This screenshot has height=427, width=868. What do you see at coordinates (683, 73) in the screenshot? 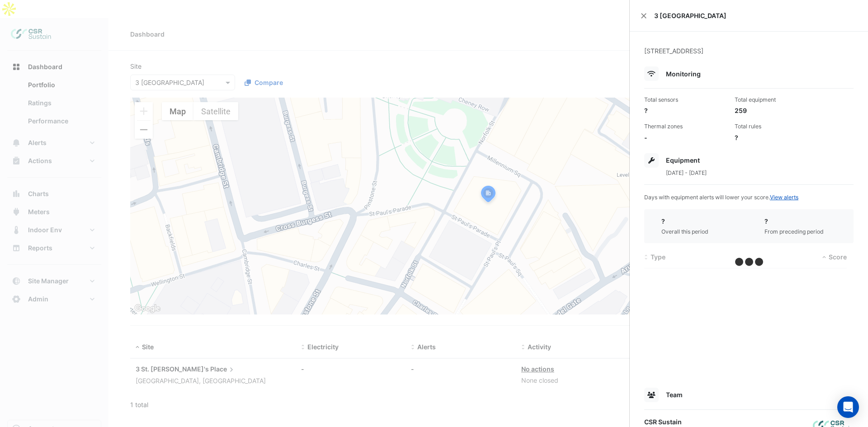
I see `span: Monitoring` at bounding box center [683, 73].